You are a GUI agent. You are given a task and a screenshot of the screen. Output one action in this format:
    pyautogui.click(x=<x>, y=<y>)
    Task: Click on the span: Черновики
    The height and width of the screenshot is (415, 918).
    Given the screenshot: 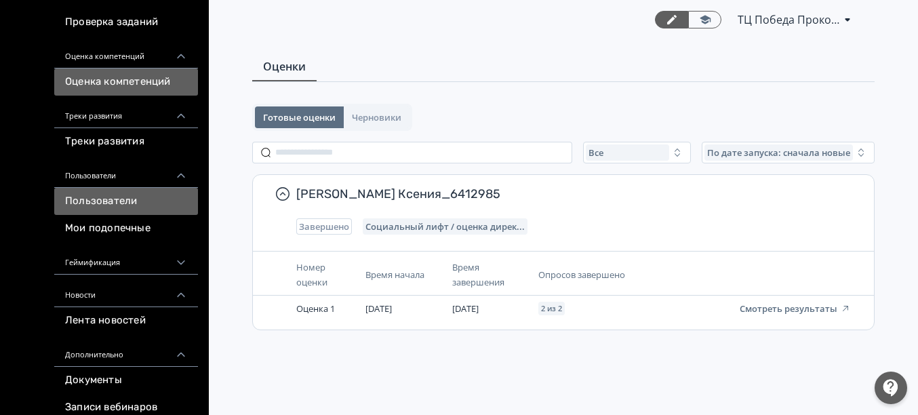 What is the action you would take?
    pyautogui.click(x=376, y=117)
    